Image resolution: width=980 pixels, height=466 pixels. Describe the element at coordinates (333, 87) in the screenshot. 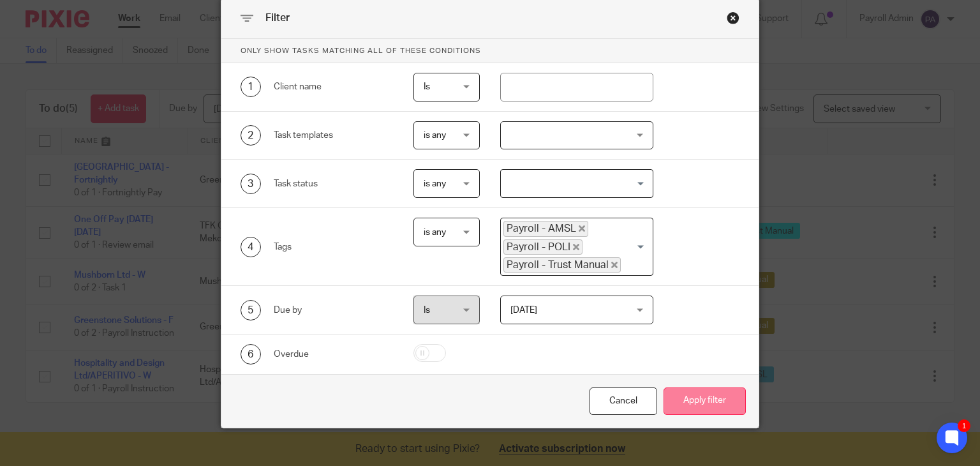

I see `div: Client name` at that location.